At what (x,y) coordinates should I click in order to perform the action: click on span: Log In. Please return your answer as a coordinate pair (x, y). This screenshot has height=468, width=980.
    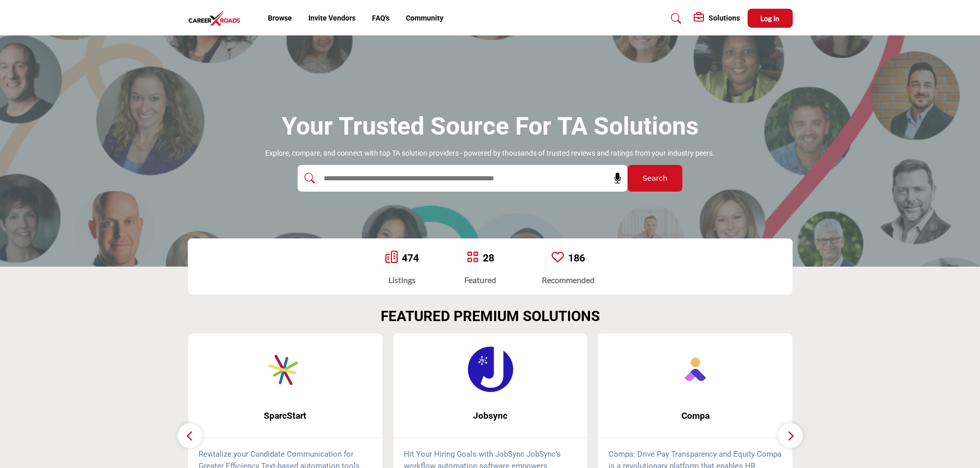
    Looking at the image, I should click on (770, 18).